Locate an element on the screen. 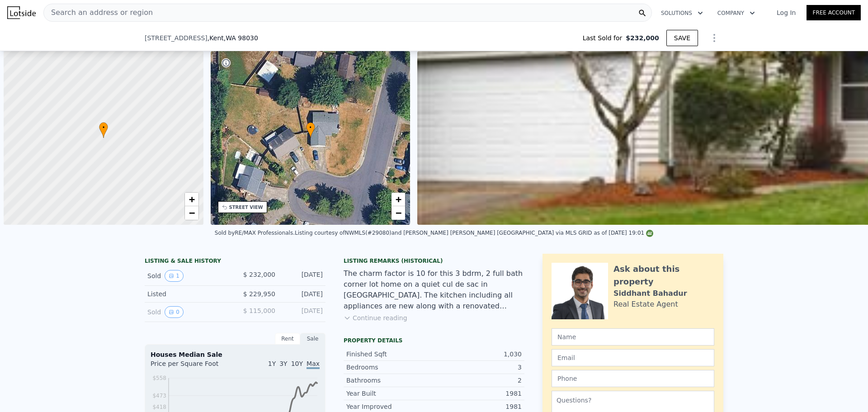 This screenshot has width=868, height=412. div: Ask about this property is located at coordinates (663, 275).